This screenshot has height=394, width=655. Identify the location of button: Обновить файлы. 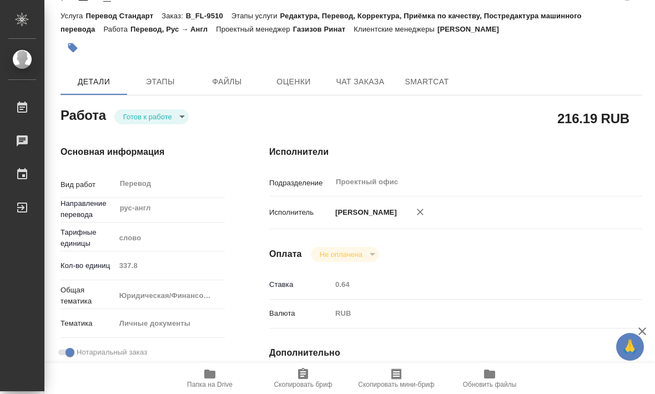
(490, 379).